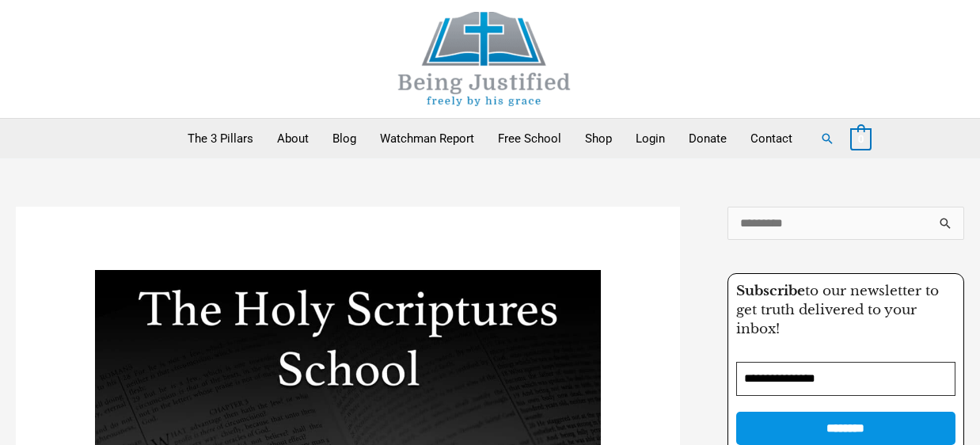 This screenshot has width=980, height=445. I want to click on a: The 3 Pillars, so click(220, 139).